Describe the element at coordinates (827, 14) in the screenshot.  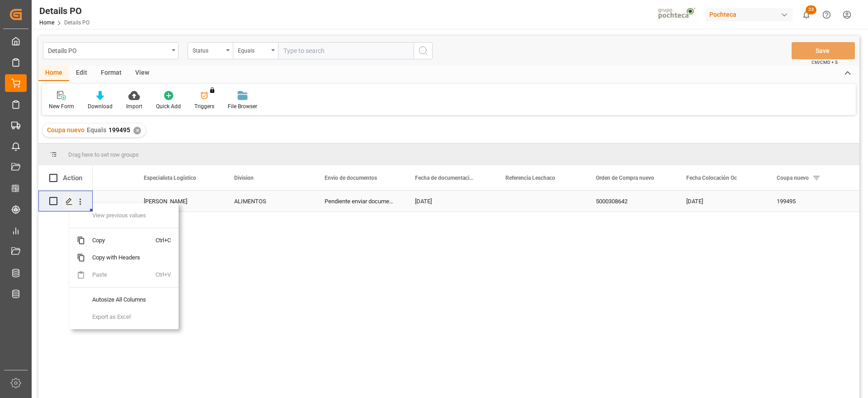
I see `button: Help Center` at that location.